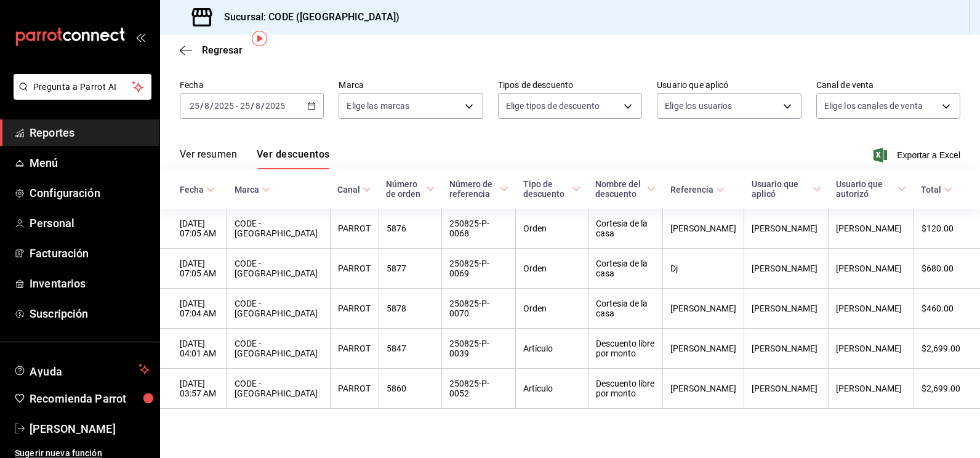 The height and width of the screenshot is (458, 980). Describe the element at coordinates (197, 189) in the screenshot. I see `span: Fecha` at that location.